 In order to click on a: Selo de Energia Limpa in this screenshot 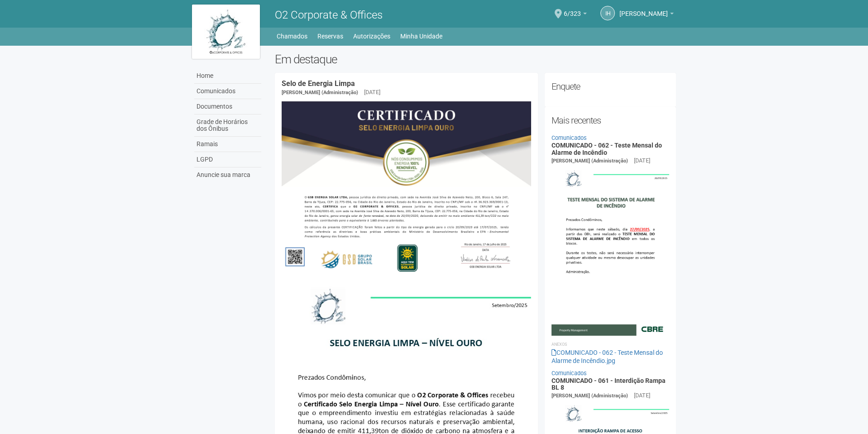, I will do `click(318, 83)`.